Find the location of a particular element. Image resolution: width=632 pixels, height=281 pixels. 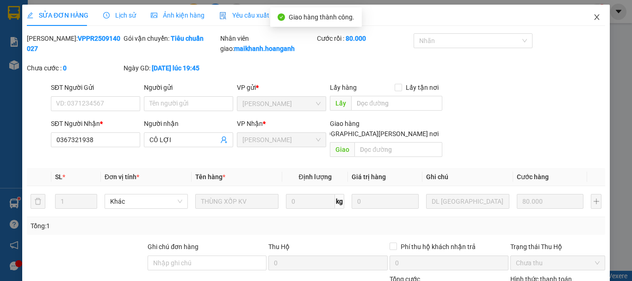

b: maikhanh.hoanganh is located at coordinates (264, 49).